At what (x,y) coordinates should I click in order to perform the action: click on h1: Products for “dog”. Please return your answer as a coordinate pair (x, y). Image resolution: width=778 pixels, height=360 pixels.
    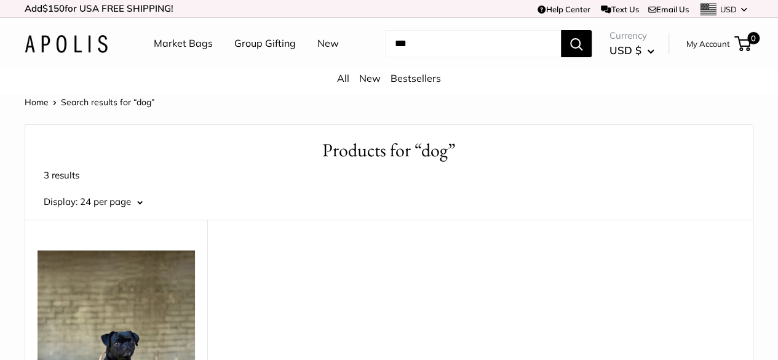
    Looking at the image, I should click on (389, 150).